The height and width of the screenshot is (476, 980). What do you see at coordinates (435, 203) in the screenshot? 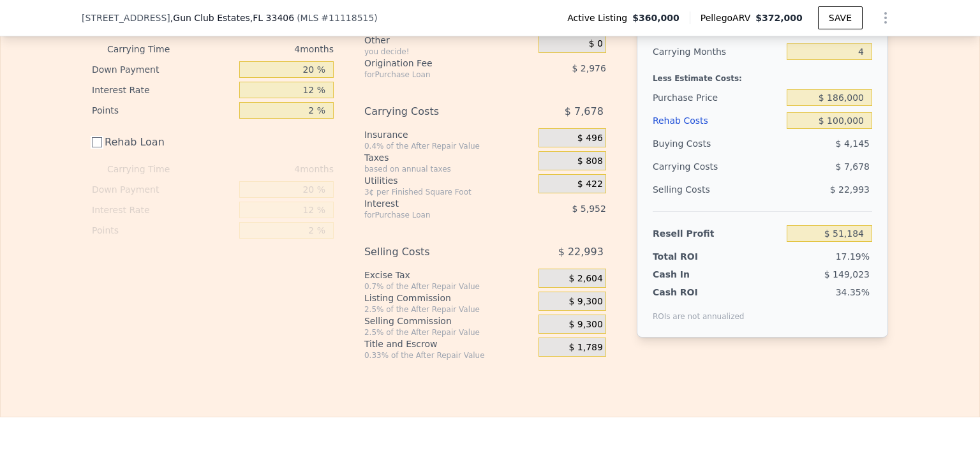
I see `div: Interest` at bounding box center [435, 203].